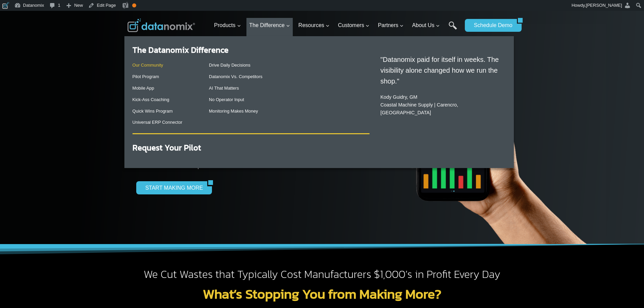 The width and height of the screenshot is (644, 308). Describe the element at coordinates (167, 148) in the screenshot. I see `strong: Request Your Pilot` at that location.